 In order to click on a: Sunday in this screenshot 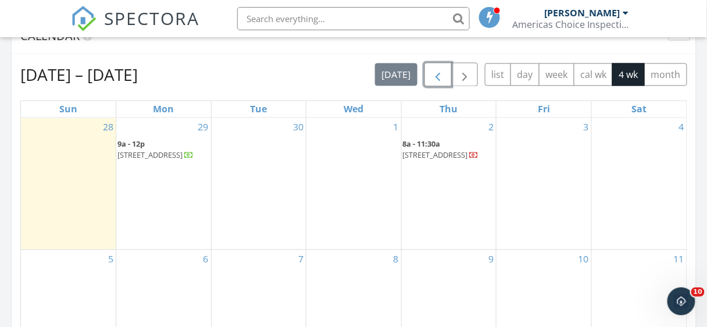, I will do `click(68, 109)`.